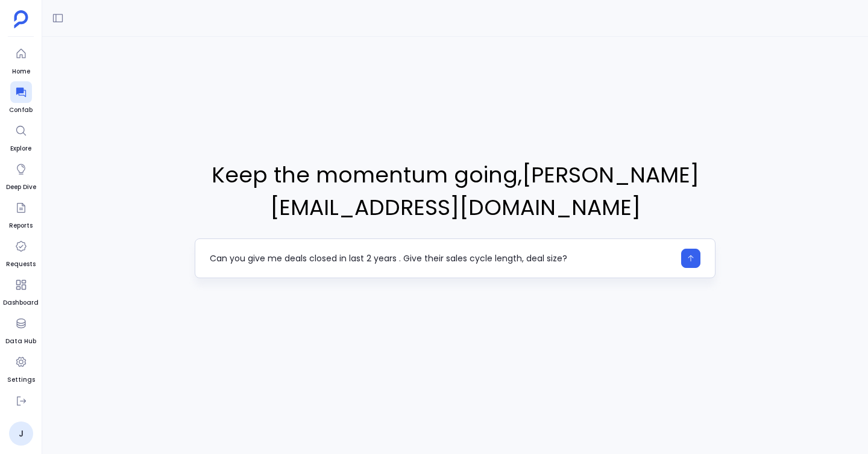 This screenshot has width=868, height=454. I want to click on span: Data Hub, so click(21, 341).